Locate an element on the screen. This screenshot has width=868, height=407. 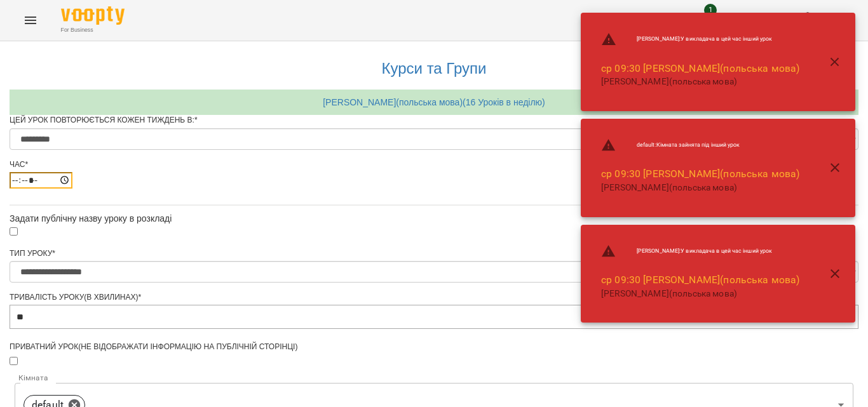
div: Час is located at coordinates (434, 164).